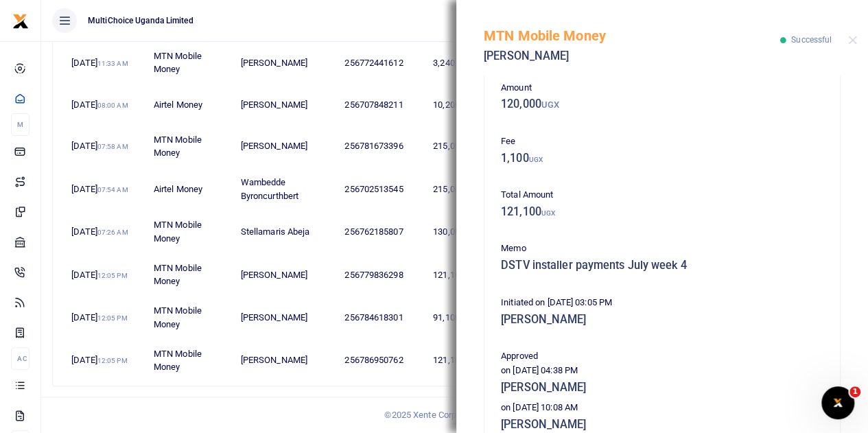  Describe the element at coordinates (112, 105) in the screenshot. I see `small: 08:00 AM` at that location.